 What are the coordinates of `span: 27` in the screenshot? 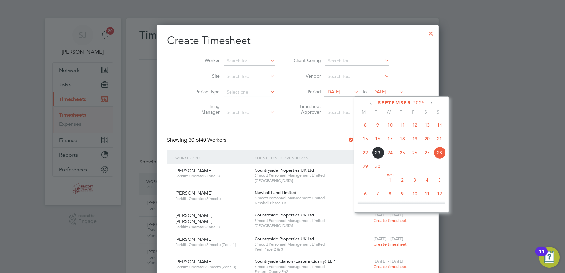 It's located at (427, 153).